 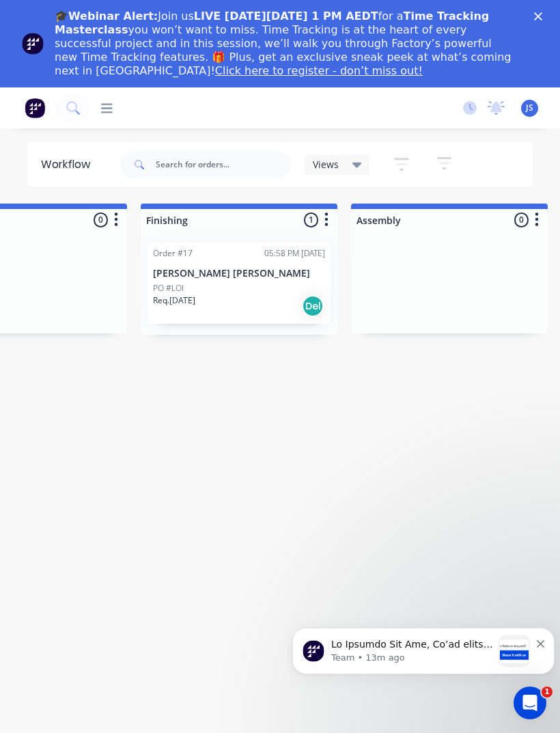 What do you see at coordinates (319, 71) in the screenshot?
I see `a: Click here to register - don’t miss out!` at bounding box center [319, 71].